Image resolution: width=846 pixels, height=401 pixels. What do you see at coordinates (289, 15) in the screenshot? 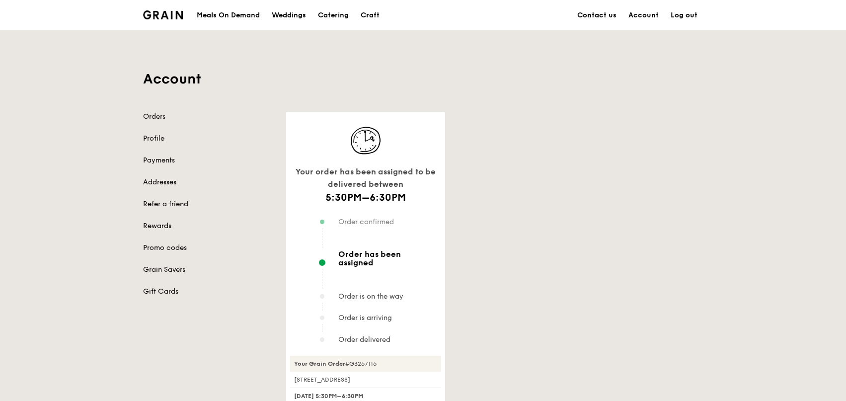
I see `a: Weddings` at bounding box center [289, 15].